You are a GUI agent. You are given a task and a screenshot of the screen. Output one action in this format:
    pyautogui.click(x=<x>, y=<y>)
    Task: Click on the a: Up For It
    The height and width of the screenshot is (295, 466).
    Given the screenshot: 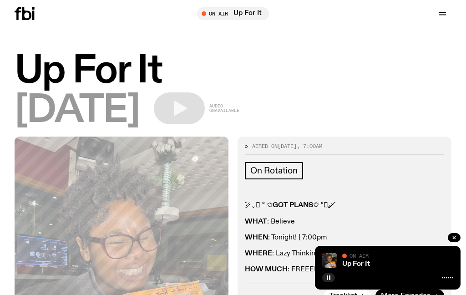 What is the action you would take?
    pyautogui.click(x=356, y=264)
    